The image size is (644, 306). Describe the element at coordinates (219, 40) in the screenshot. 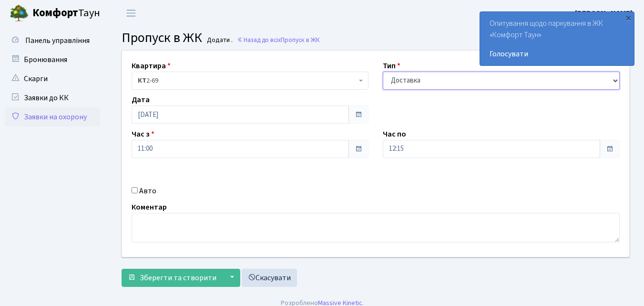

I see `small: Додати .` at that location.